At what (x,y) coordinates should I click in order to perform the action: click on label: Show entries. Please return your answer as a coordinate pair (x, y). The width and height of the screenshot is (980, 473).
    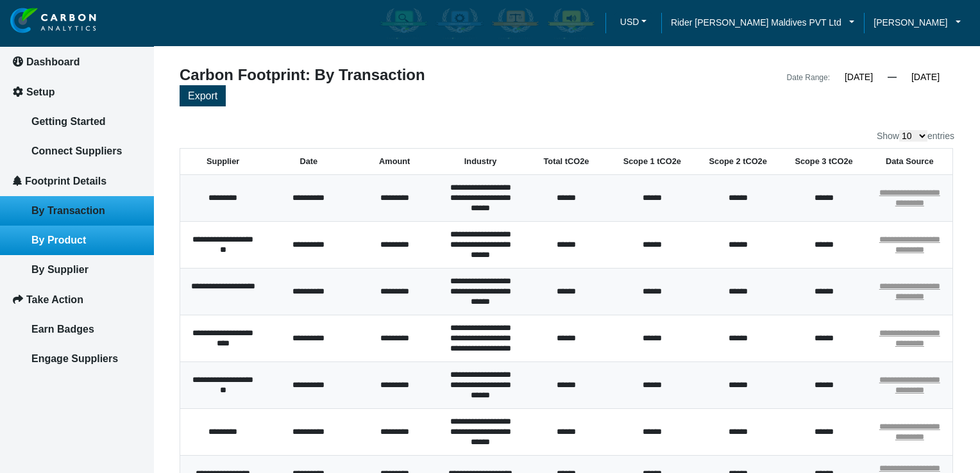
    Looking at the image, I should click on (915, 136).